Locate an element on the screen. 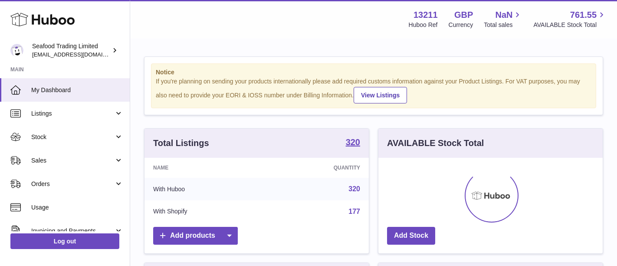 This screenshot has height=266, width=617. th: Name is located at coordinates (205, 168).